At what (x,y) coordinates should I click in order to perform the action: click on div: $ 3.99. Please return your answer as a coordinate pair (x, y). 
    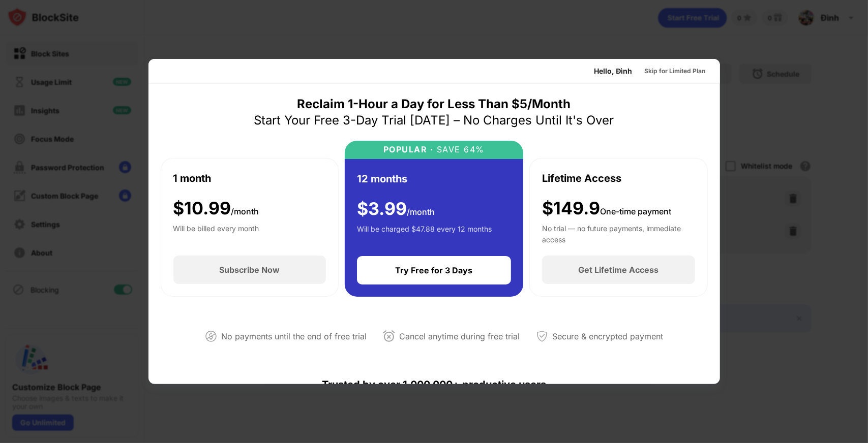
    Looking at the image, I should click on (396, 209).